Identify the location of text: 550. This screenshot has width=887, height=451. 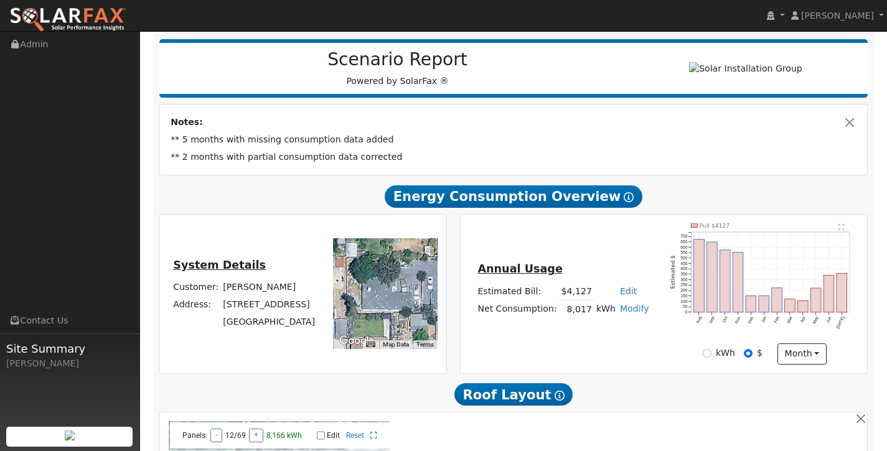
(684, 252).